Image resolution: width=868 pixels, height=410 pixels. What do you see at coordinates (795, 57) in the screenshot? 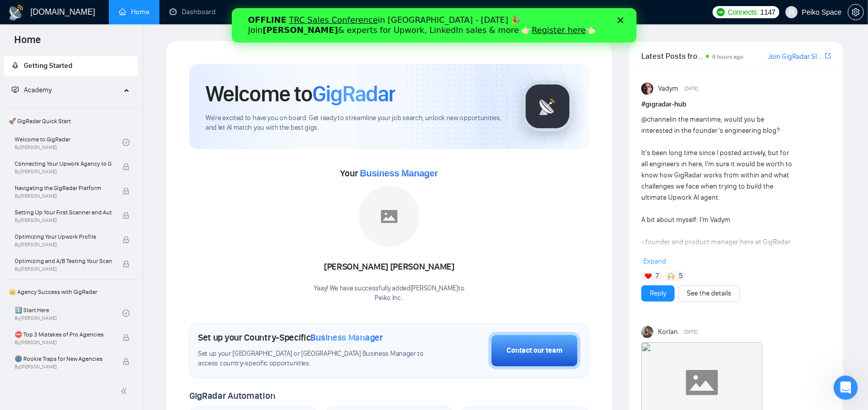
I see `a: Join GigRadar Slack Community` at bounding box center [795, 57].